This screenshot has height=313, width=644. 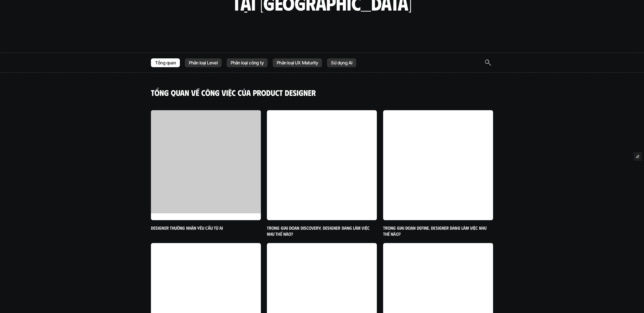 What do you see at coordinates (203, 63) in the screenshot?
I see `p: Phân loại Level` at bounding box center [203, 63].